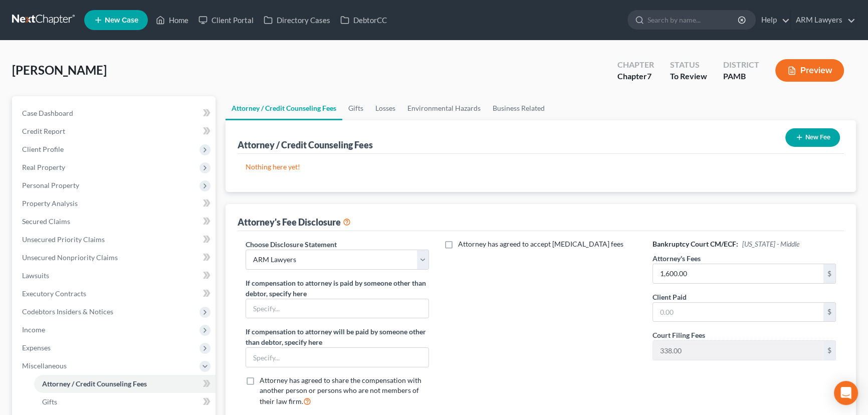 This screenshot has width=868, height=415. What do you see at coordinates (226, 20) in the screenshot?
I see `a: Client Portal` at bounding box center [226, 20].